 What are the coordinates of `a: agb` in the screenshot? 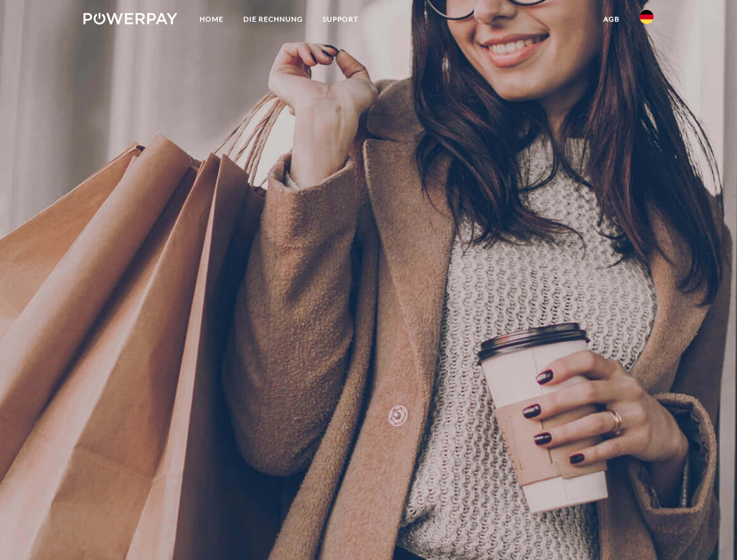 It's located at (612, 19).